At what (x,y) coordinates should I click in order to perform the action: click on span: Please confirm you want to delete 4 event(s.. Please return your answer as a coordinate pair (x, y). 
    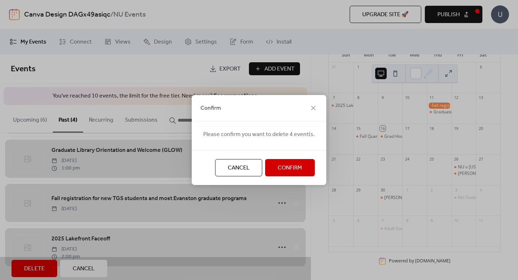
    Looking at the image, I should click on (259, 134).